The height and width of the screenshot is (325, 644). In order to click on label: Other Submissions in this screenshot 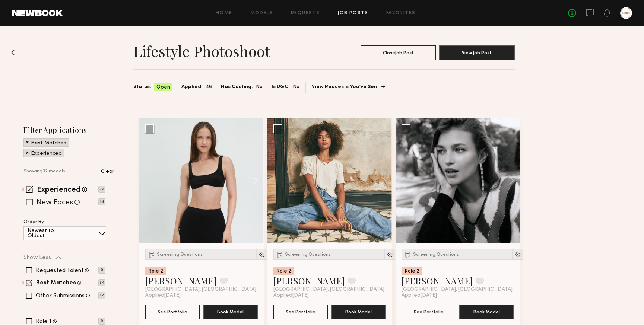, I will do `click(60, 296)`.